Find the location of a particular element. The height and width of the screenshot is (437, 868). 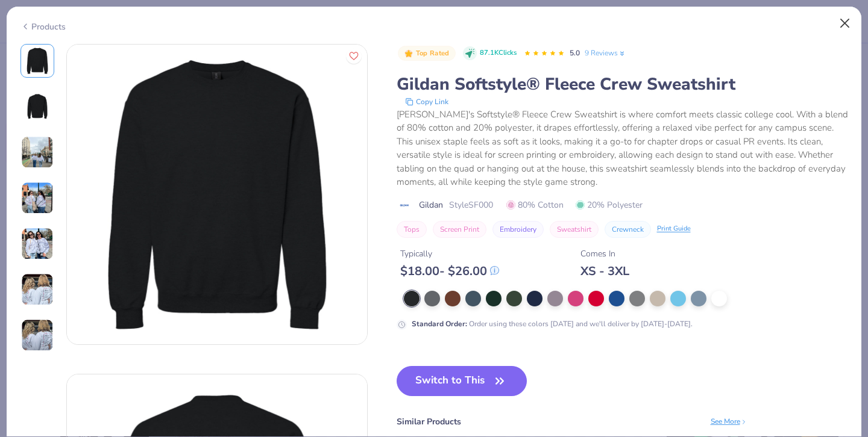

button: Close is located at coordinates (844, 23).